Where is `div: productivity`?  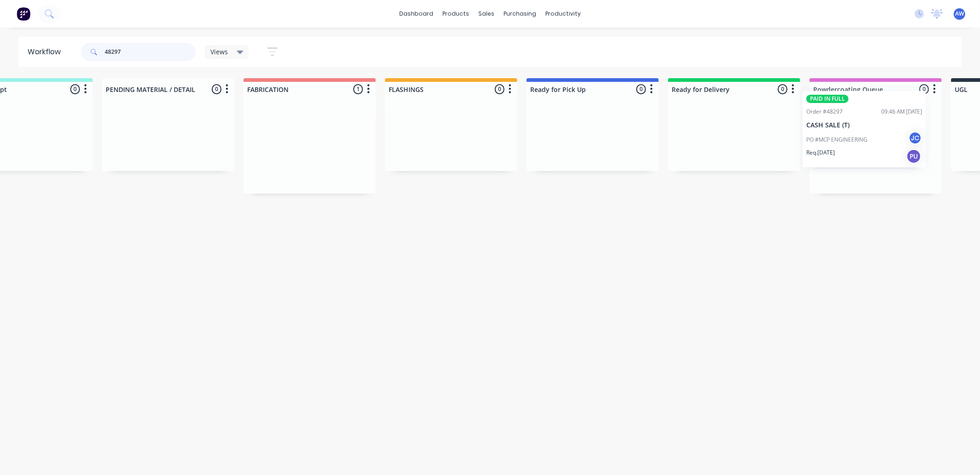
div: productivity is located at coordinates (563, 14).